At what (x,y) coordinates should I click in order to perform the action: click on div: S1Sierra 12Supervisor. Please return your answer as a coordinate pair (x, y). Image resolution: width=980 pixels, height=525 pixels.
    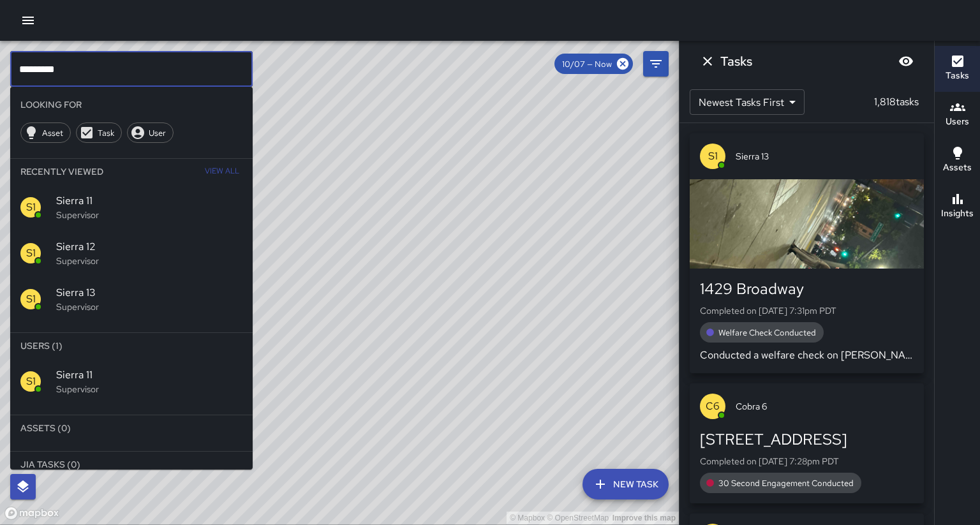
    Looking at the image, I should click on (132, 253).